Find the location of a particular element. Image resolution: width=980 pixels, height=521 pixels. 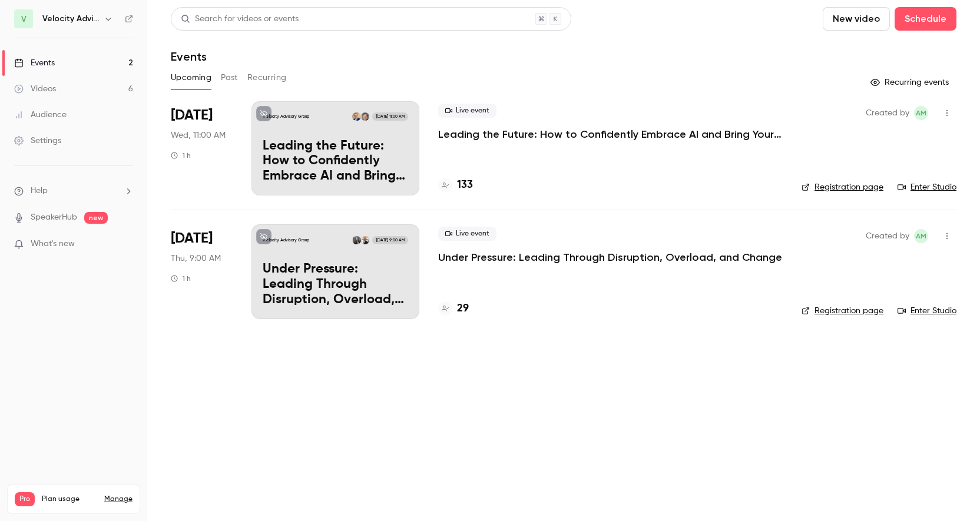

span: new is located at coordinates (96, 218).